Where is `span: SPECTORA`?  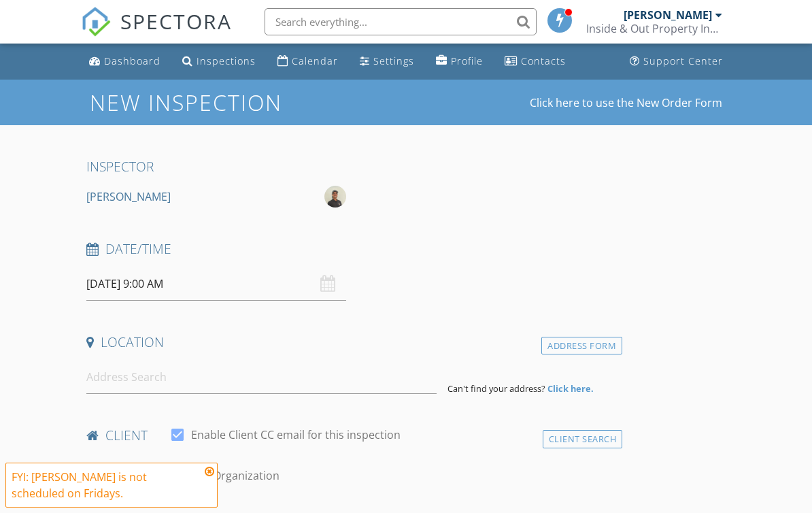
span: SPECTORA is located at coordinates (176, 21).